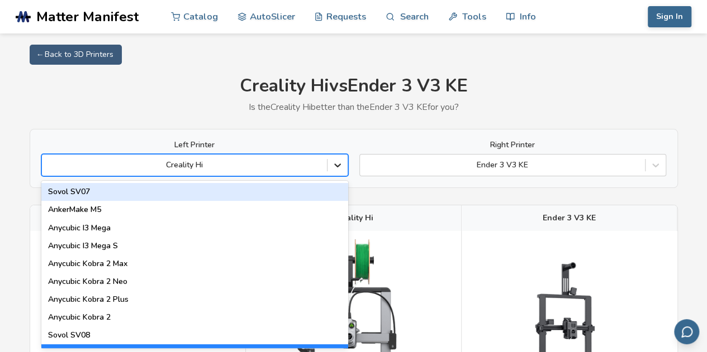 The height and width of the screenshot is (352, 707). What do you see at coordinates (194, 264) in the screenshot?
I see `div: Anycubic Kobra 2 Max` at bounding box center [194, 264].